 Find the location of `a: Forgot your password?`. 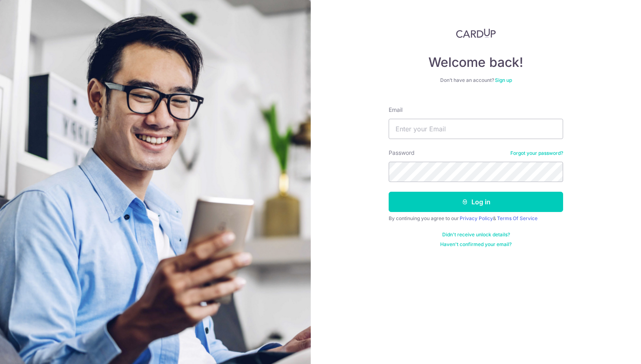

a: Forgot your password? is located at coordinates (537, 153).